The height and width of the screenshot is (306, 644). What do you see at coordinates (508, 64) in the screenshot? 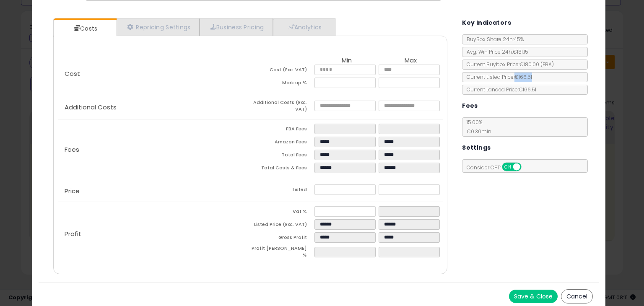
I see `span: Current Buybox Price:` at bounding box center [508, 64].